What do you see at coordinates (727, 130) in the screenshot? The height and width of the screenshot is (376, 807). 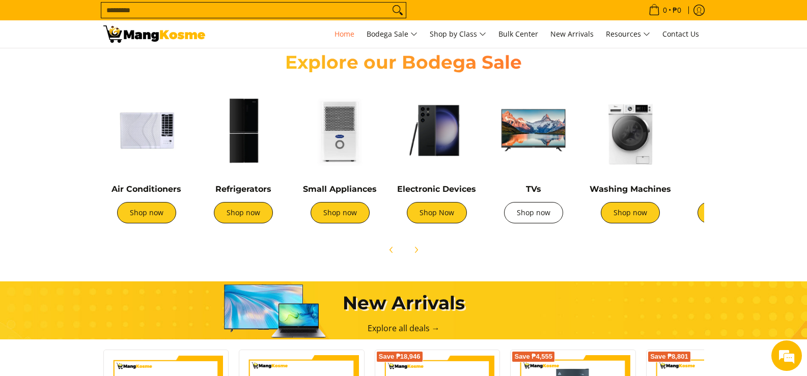 I see `img: Cookers` at bounding box center [727, 130].